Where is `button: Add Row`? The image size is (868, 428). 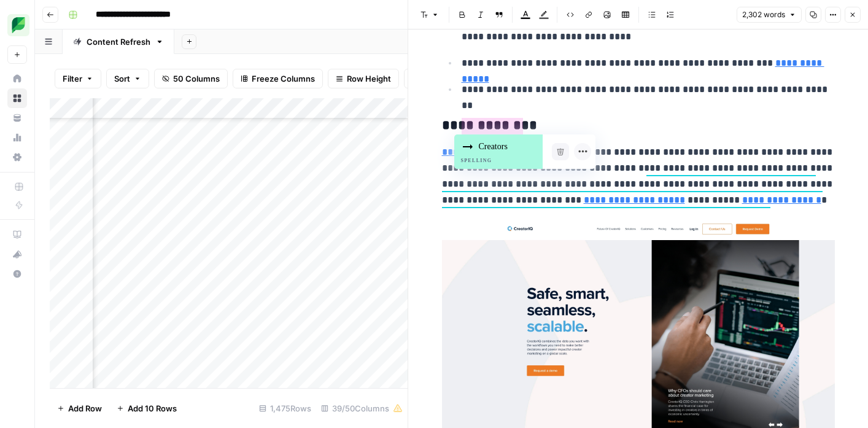
button: Add Row is located at coordinates (79, 408).